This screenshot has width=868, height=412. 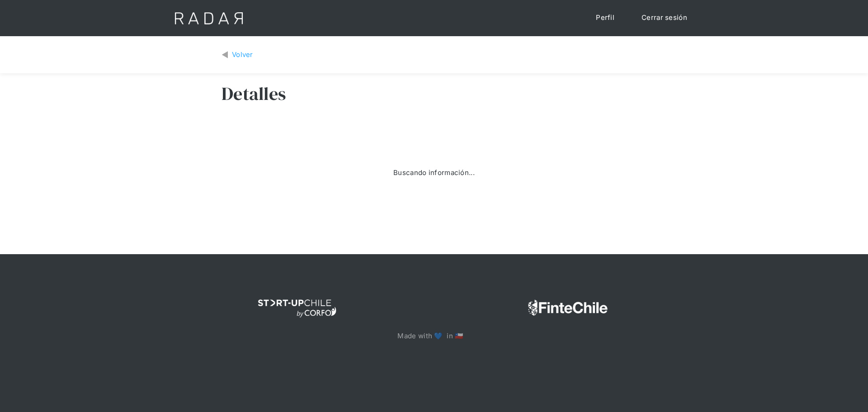 I want to click on p: Made with 💙 in 🇨🇱, so click(x=434, y=336).